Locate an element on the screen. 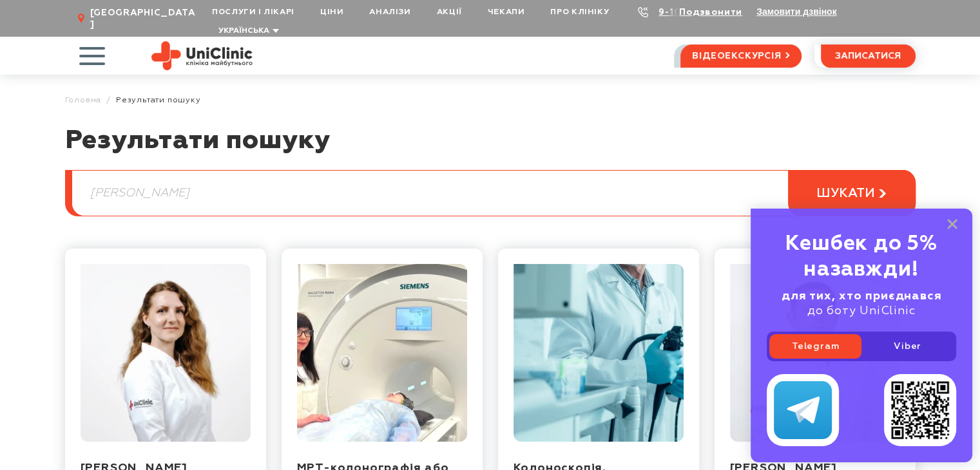 This screenshot has height=470, width=980. img: Колісник Ігор Олександрович is located at coordinates (815, 353).